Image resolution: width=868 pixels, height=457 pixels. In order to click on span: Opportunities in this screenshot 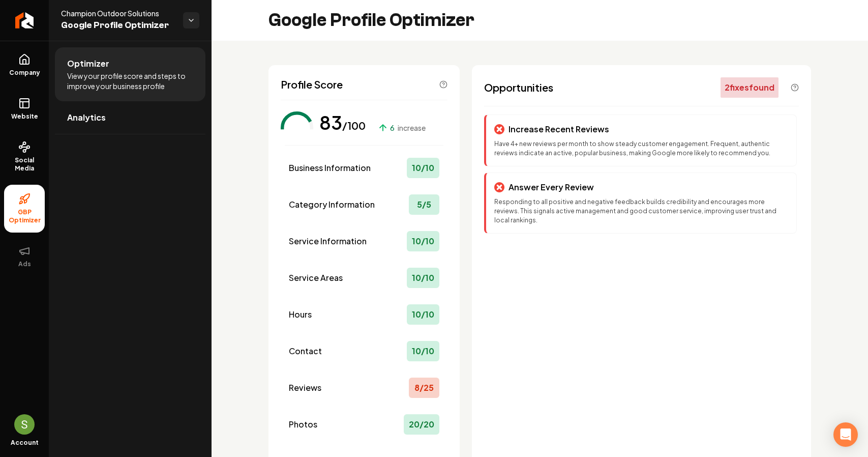, I will do `click(518, 88)`.